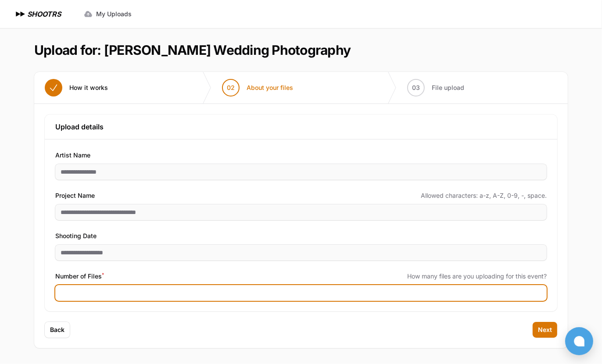  I want to click on button: Next, so click(545, 330).